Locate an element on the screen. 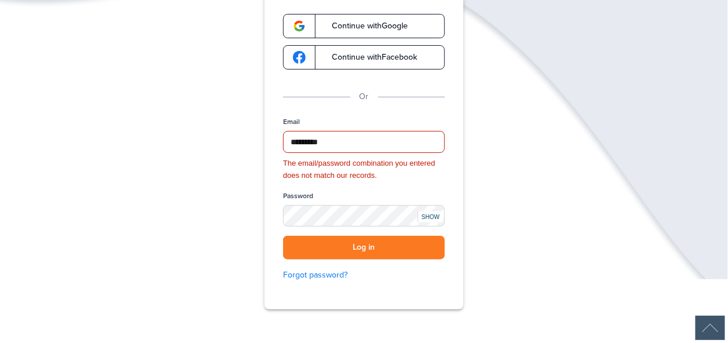 The image size is (728, 343). label: Password is located at coordinates (298, 196).